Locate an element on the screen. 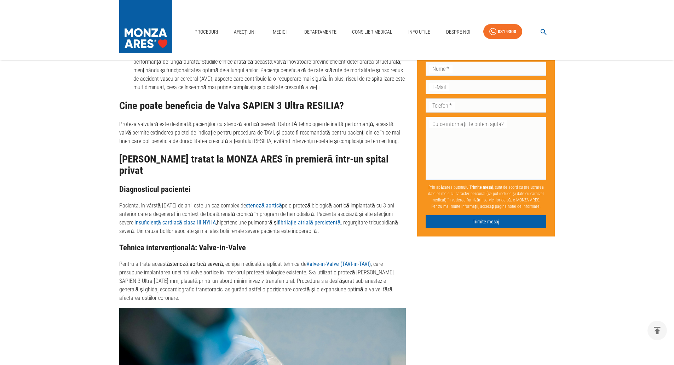 This screenshot has height=365, width=674. div: 031 9300 is located at coordinates (507, 31).